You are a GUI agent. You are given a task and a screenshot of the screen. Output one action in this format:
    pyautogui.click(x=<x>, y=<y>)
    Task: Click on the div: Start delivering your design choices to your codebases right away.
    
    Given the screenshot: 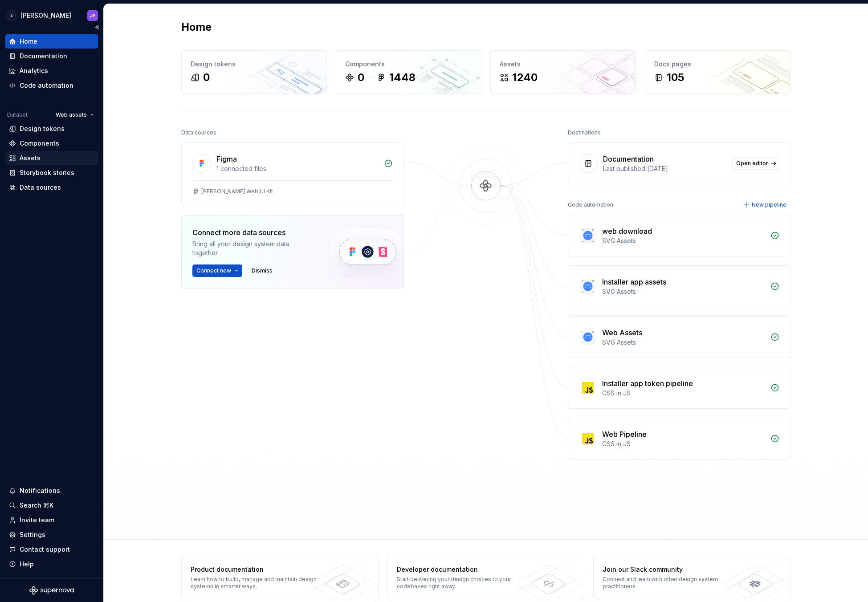 What is the action you would take?
    pyautogui.click(x=462, y=584)
    